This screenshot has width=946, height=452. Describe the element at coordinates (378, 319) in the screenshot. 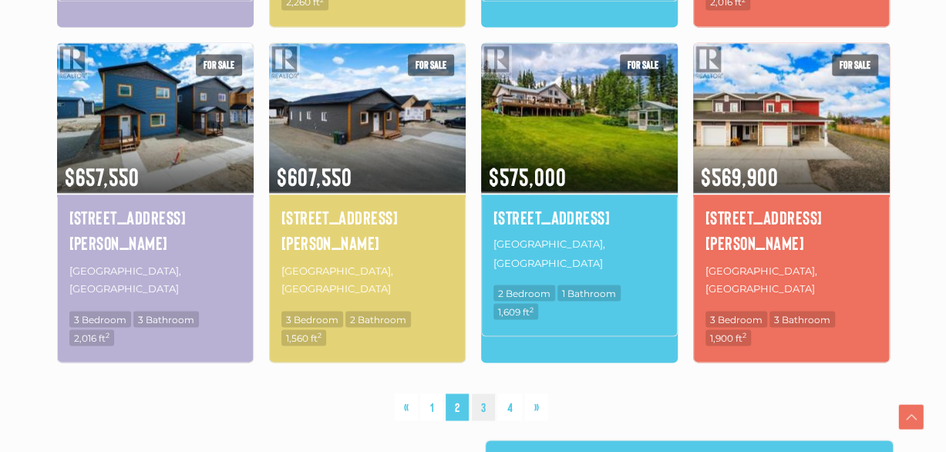

I see `span: 2 Bathroom` at that location.